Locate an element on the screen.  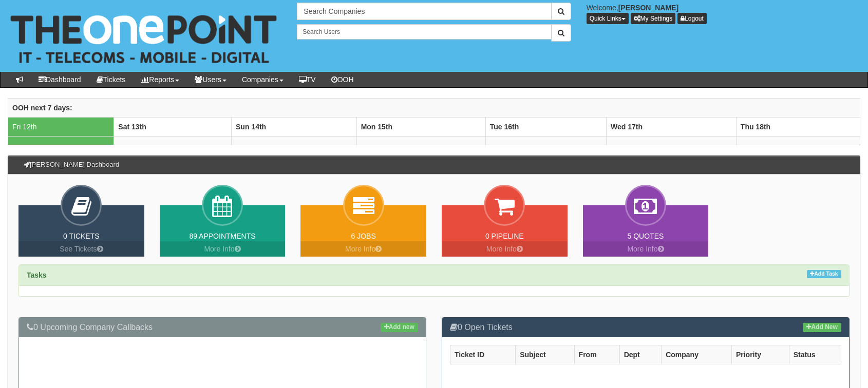
th: Dept is located at coordinates (640, 355).